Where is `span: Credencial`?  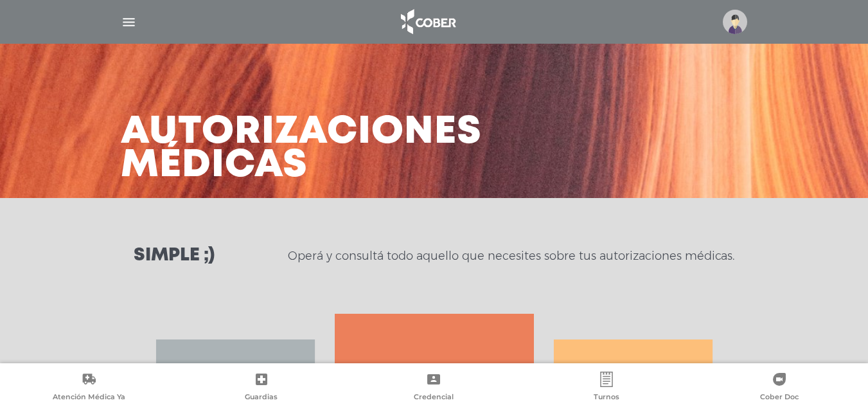
span: Credencial is located at coordinates (434, 397).